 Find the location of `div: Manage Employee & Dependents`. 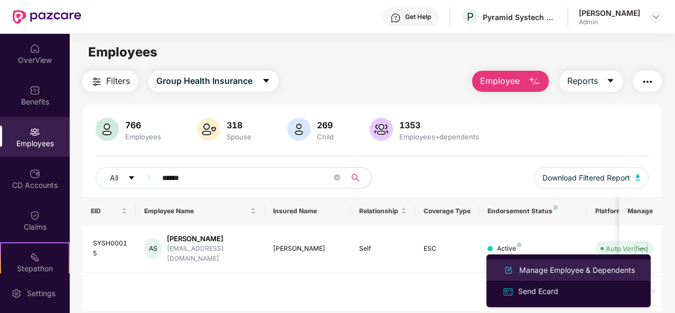

div: Manage Employee & Dependents is located at coordinates (577, 270).